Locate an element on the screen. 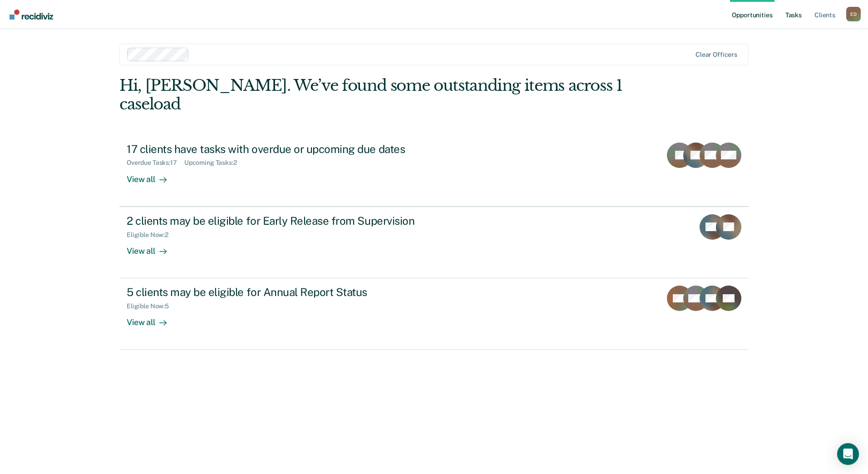  div: Clear officers is located at coordinates (717, 55).